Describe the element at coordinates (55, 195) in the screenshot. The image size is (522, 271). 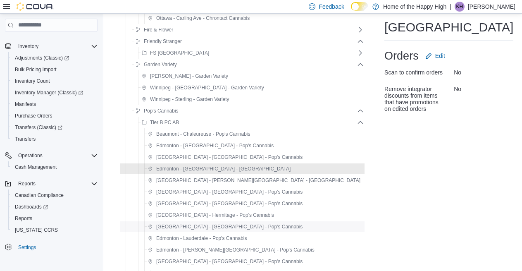
I see `button: Canadian Compliance` at that location.